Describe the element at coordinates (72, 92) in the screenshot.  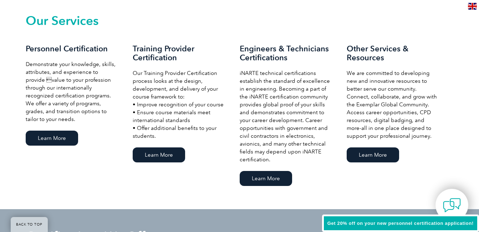
I see `p: Demonstrate your knowledge, skills, attributes, and experience to provide value to your professi...` at that location.